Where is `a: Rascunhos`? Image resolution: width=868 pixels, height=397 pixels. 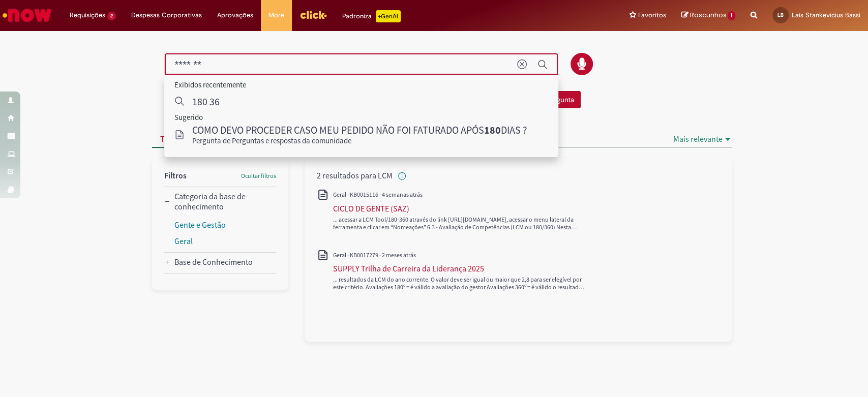
a: Rascunhos is located at coordinates (708, 15).